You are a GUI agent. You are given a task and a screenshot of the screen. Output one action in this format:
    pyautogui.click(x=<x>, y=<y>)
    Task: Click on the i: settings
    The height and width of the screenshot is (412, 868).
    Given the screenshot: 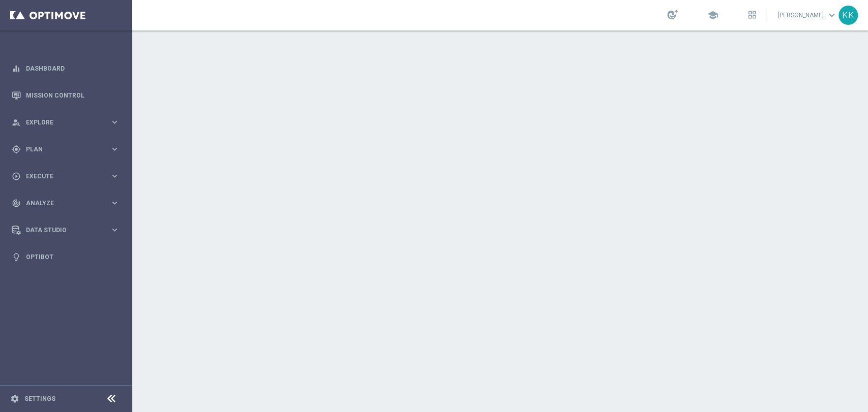 What is the action you would take?
    pyautogui.click(x=15, y=399)
    